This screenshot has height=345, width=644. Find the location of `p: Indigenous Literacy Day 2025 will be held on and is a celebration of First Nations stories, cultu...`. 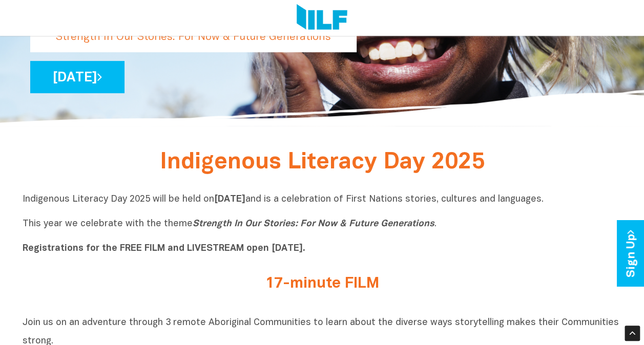

p: Indigenous Literacy Day 2025 will be held on and is a celebration of First Nations stories, cultu... is located at coordinates (322, 224).